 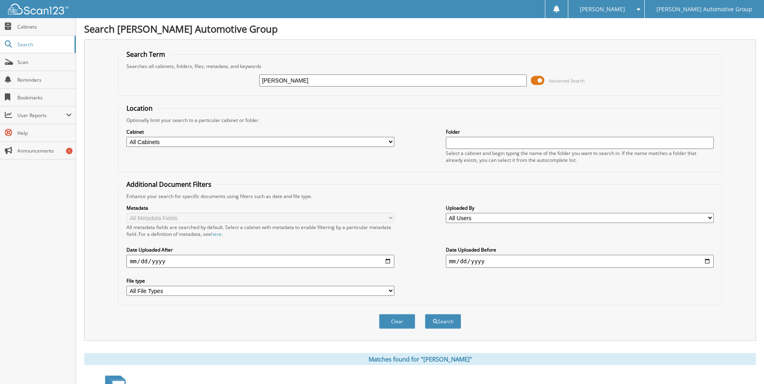 What do you see at coordinates (44, 44) in the screenshot?
I see `span: Search` at bounding box center [44, 44].